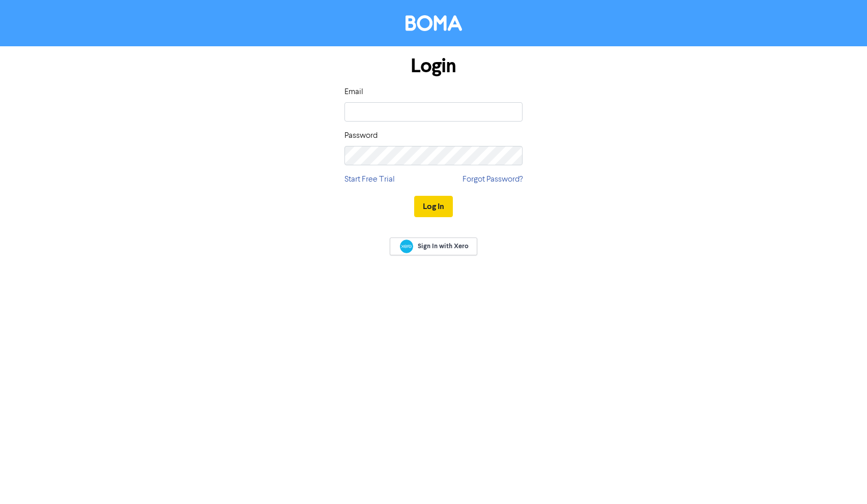  Describe the element at coordinates (433, 206) in the screenshot. I see `button: Log In` at that location.